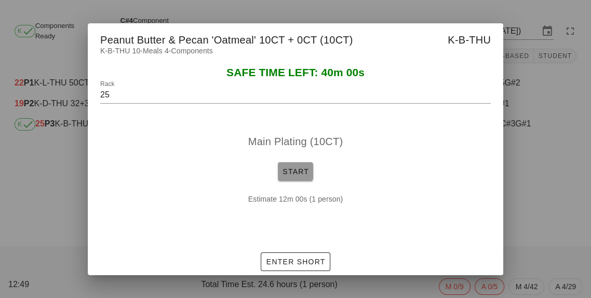  Describe the element at coordinates (295, 172) in the screenshot. I see `button: Start` at that location.